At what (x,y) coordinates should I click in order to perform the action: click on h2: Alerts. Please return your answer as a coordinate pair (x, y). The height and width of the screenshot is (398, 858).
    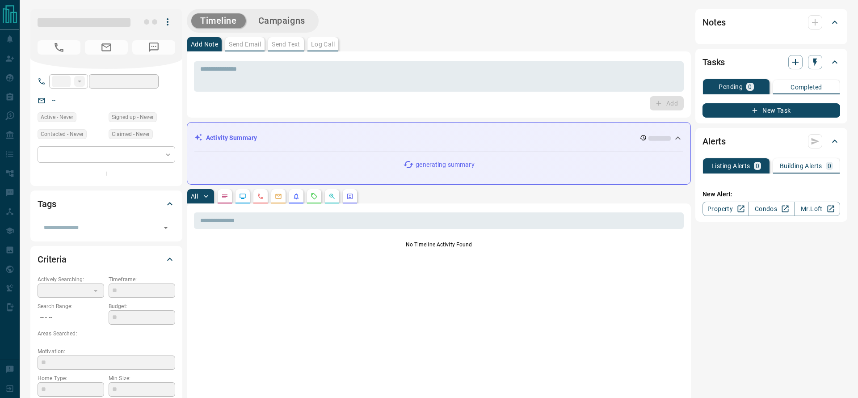
    Looking at the image, I should click on (714, 141).